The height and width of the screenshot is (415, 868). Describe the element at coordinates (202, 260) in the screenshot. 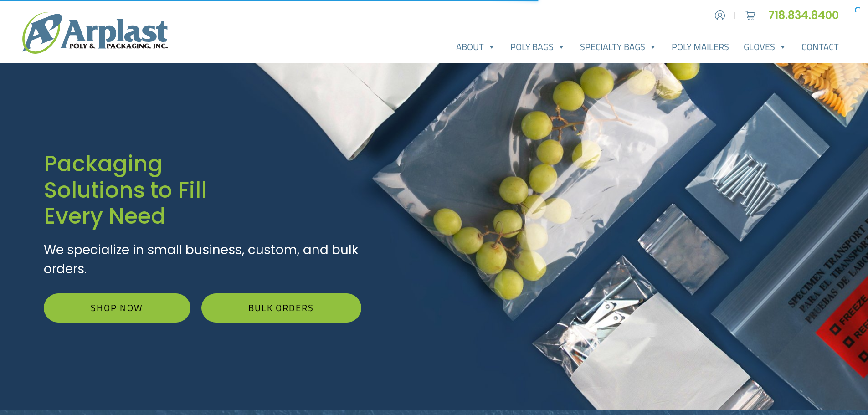

I see `p: We specialize in small business, custom, and bulk orders.` at that location.